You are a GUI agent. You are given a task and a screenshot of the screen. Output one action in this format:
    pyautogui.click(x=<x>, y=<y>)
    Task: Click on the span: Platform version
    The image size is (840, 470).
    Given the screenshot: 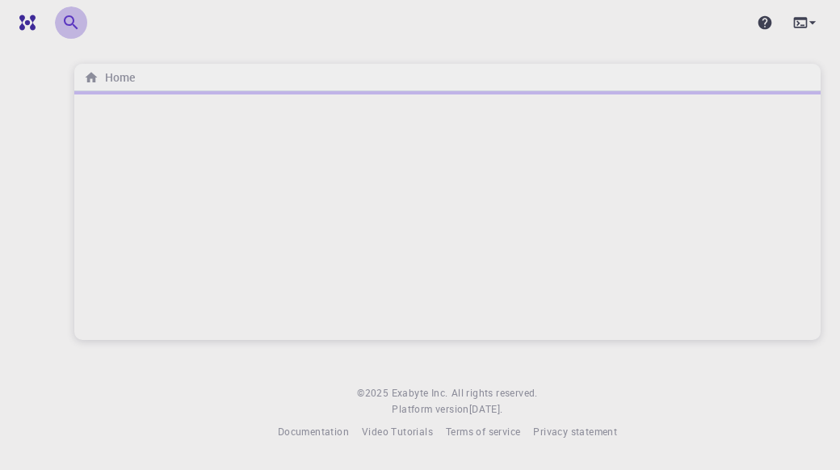 What is the action you would take?
    pyautogui.click(x=429, y=409)
    